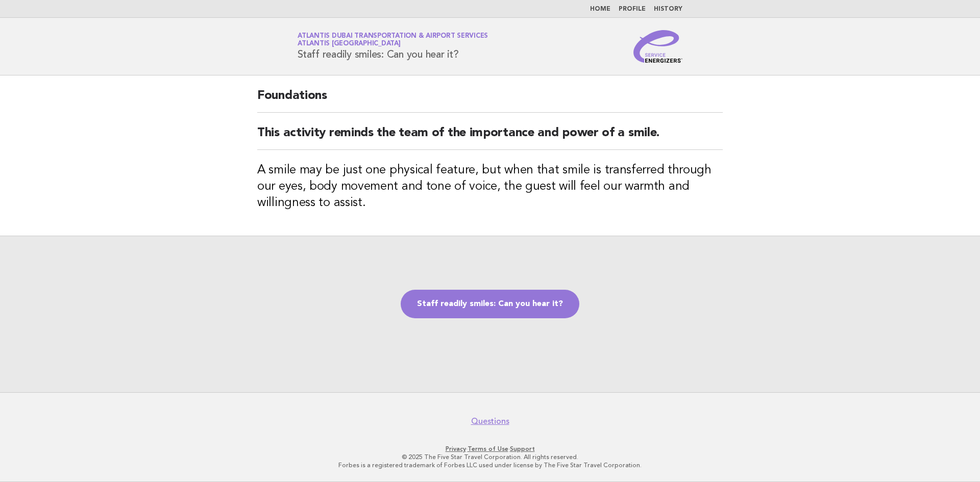 The height and width of the screenshot is (482, 980). Describe the element at coordinates (456, 449) in the screenshot. I see `a: Privacy` at that location.